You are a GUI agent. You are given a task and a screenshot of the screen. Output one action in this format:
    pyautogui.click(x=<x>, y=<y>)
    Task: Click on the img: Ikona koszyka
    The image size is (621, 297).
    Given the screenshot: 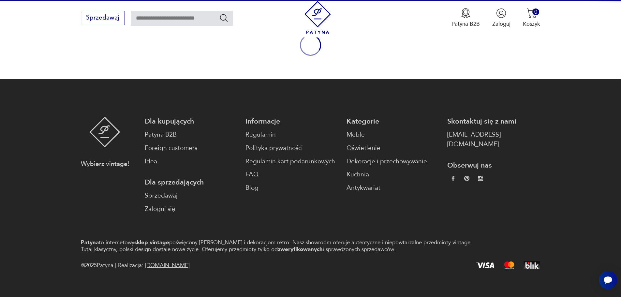 What is the action you would take?
    pyautogui.click(x=532, y=13)
    